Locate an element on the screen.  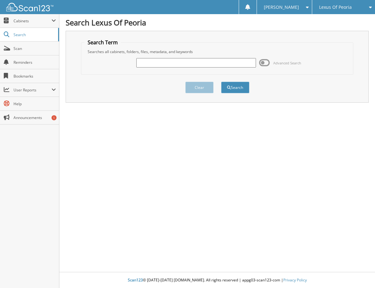
span: Lexus Of Peoria is located at coordinates (335, 7).